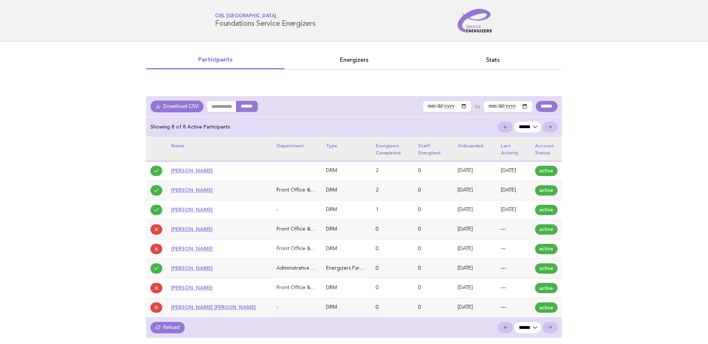  Describe the element at coordinates (177, 107) in the screenshot. I see `a: Download CSV` at that location.